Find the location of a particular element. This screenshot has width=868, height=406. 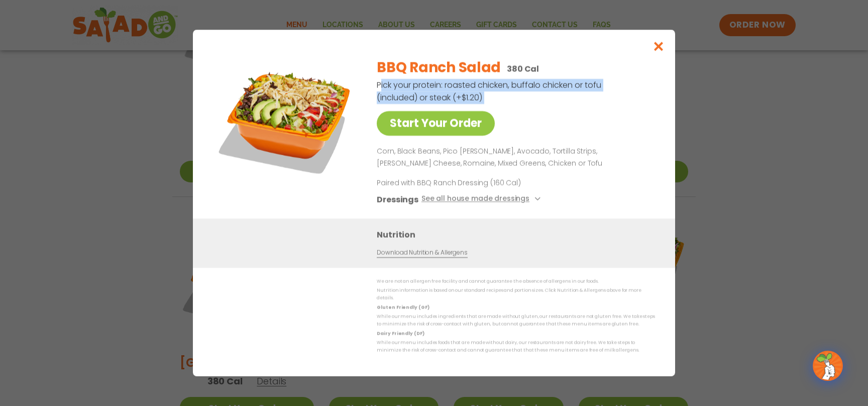

p: Paired with BBQ Ranch Dressing (160 Cal) is located at coordinates (470, 183).